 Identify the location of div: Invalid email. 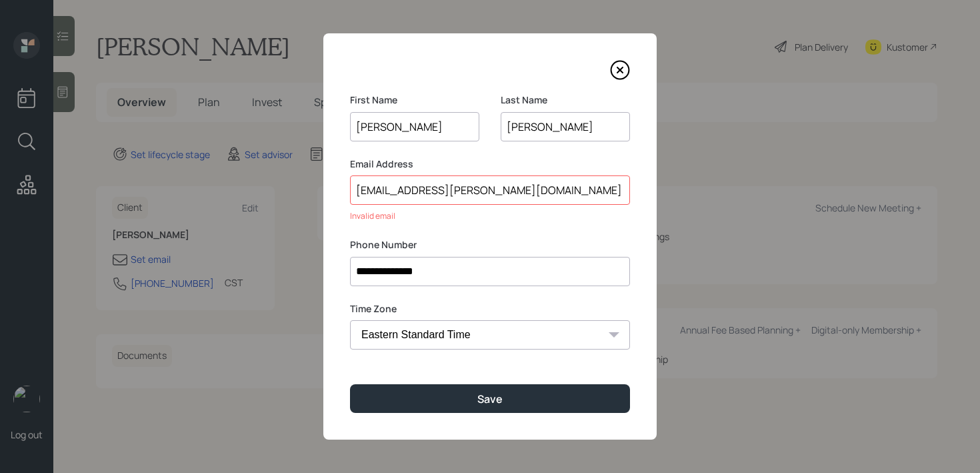
(490, 216).